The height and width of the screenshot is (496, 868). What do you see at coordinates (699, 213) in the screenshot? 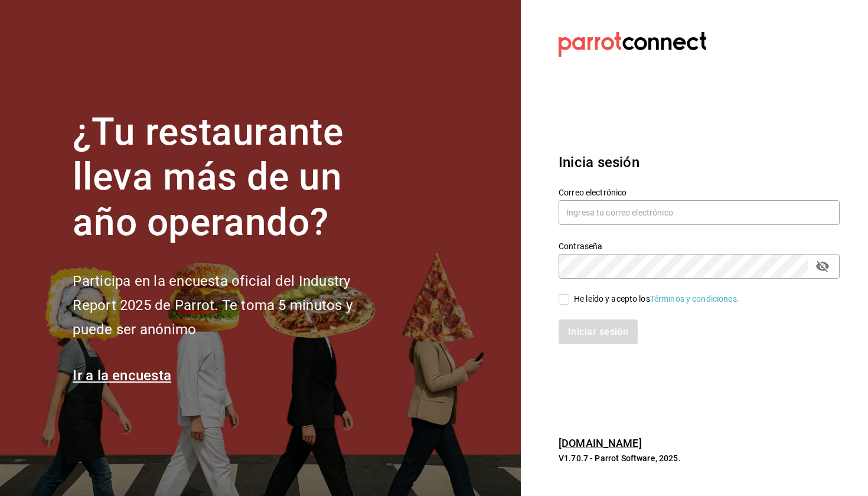
I see `input: Ingresa tu correo electrónico` at bounding box center [699, 213].